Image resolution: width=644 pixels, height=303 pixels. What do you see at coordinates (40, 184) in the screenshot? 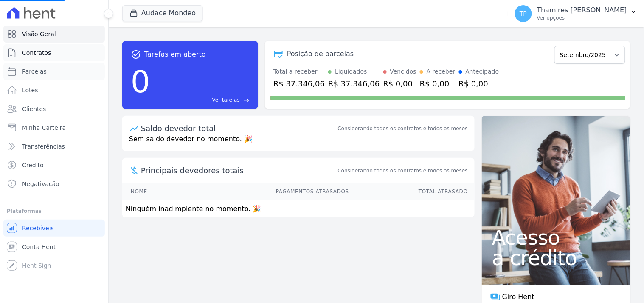
I see `span: Negativação` at bounding box center [40, 184].